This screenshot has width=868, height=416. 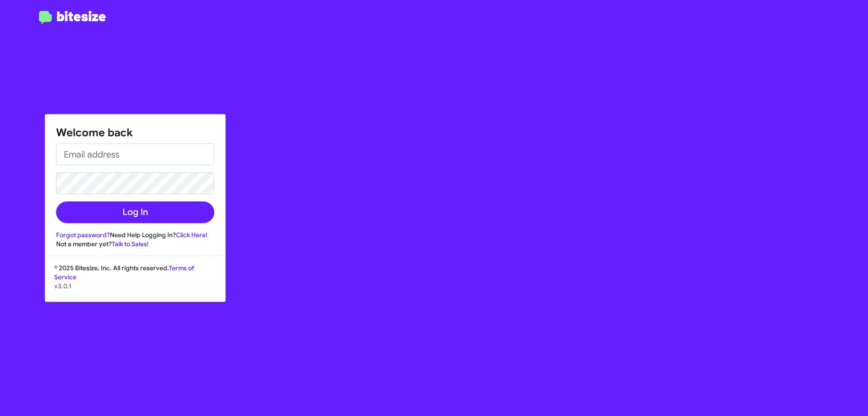 I want to click on h1: Welcome back, so click(x=135, y=133).